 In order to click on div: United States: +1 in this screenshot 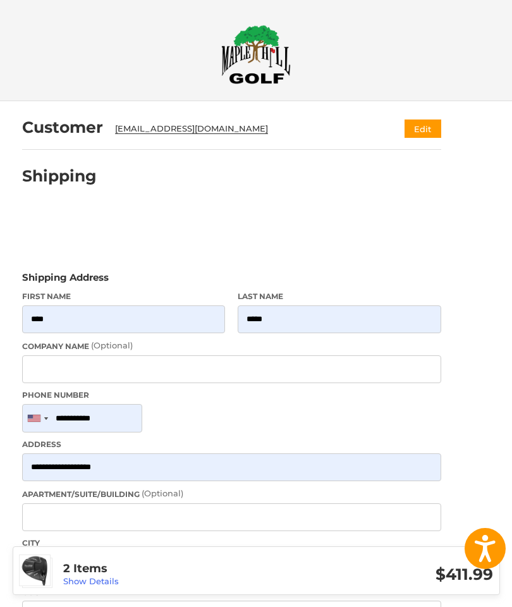, I will do `click(37, 418)`.